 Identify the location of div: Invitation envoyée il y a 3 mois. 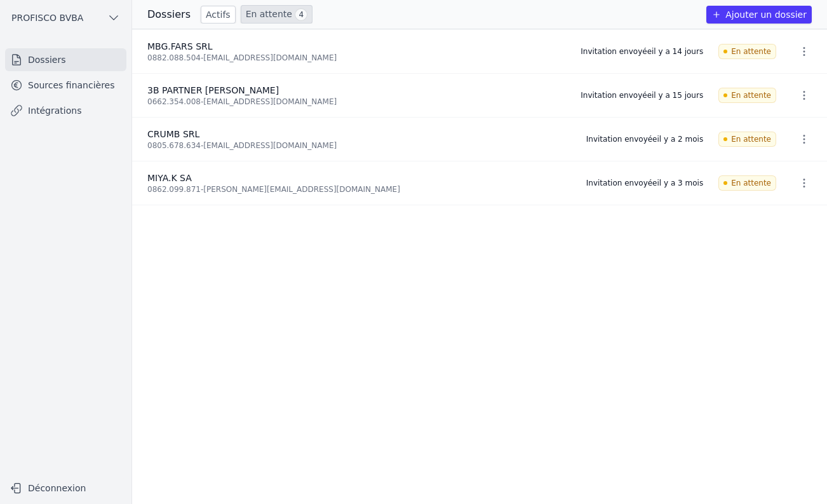
(645, 183).